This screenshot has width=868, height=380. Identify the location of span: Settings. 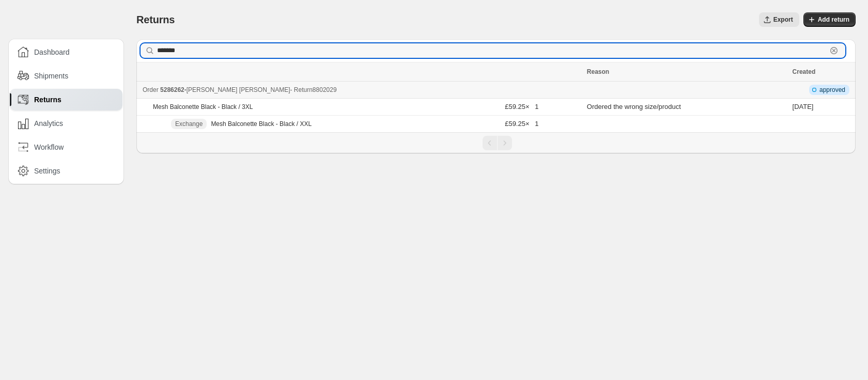
(47, 171).